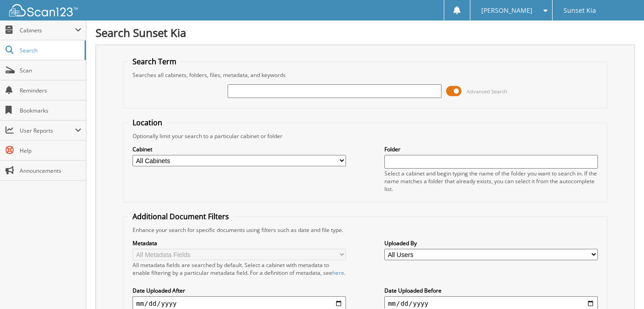  Describe the element at coordinates (490, 290) in the screenshot. I see `label: Date Uploaded Before` at that location.